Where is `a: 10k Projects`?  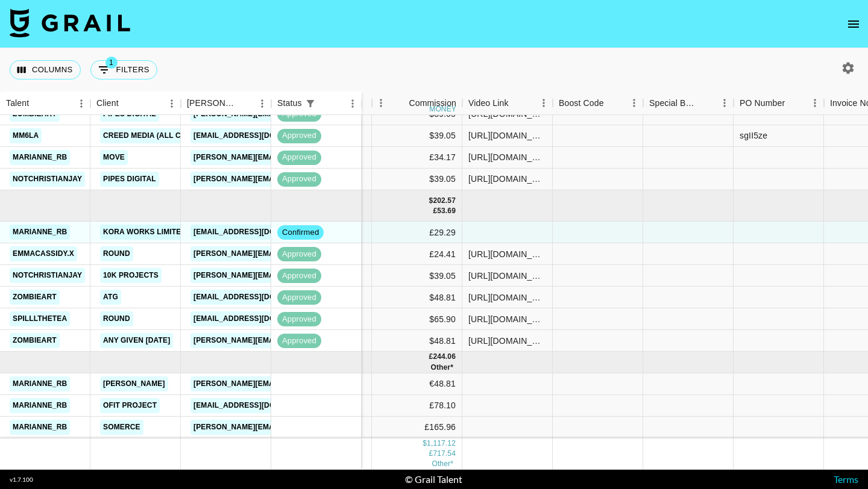 a: 10k Projects is located at coordinates (131, 275).